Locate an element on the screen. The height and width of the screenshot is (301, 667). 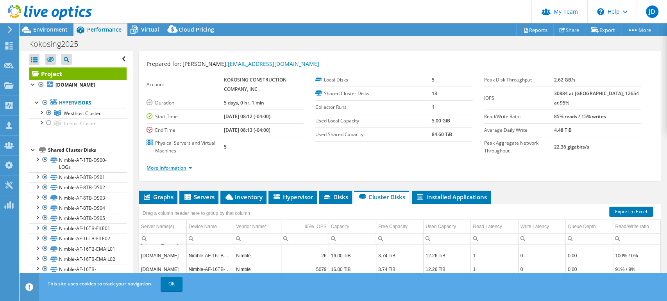
span: Virtual is located at coordinates (150, 29).